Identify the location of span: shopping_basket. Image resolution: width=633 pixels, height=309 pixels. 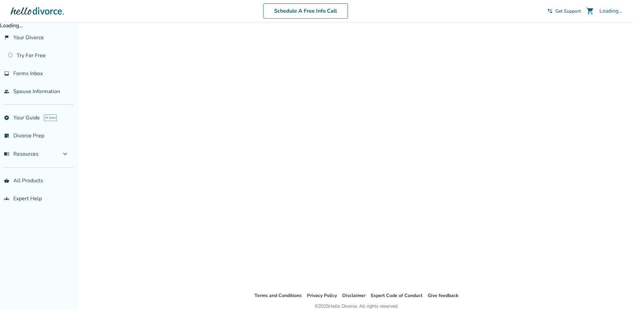
(7, 180).